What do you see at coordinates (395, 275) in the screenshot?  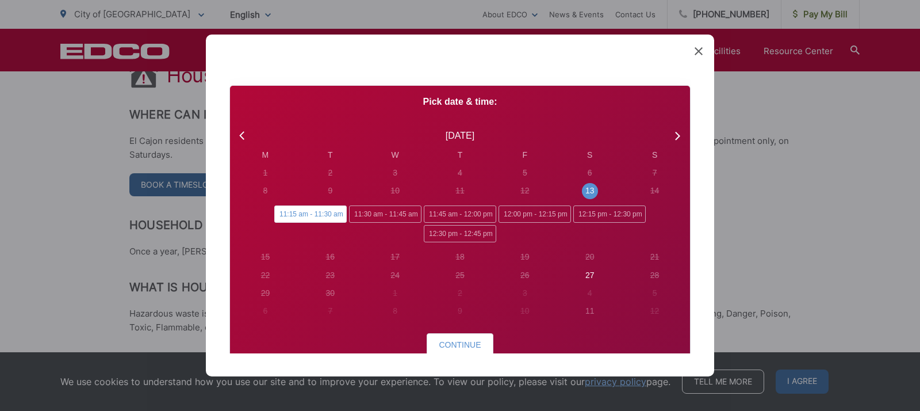 I see `div: 24` at bounding box center [395, 275].